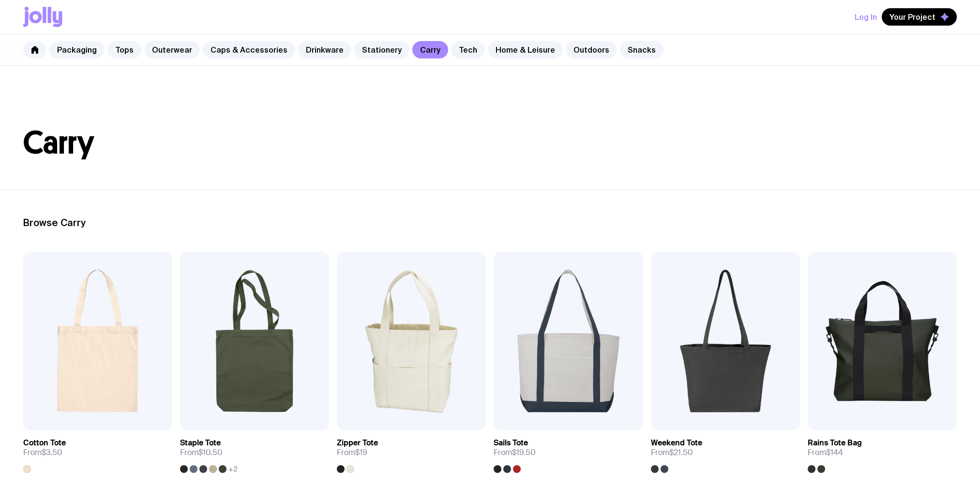 This screenshot has width=980, height=485. I want to click on a: Staple ToteFrom$10.50+2, so click(254, 452).